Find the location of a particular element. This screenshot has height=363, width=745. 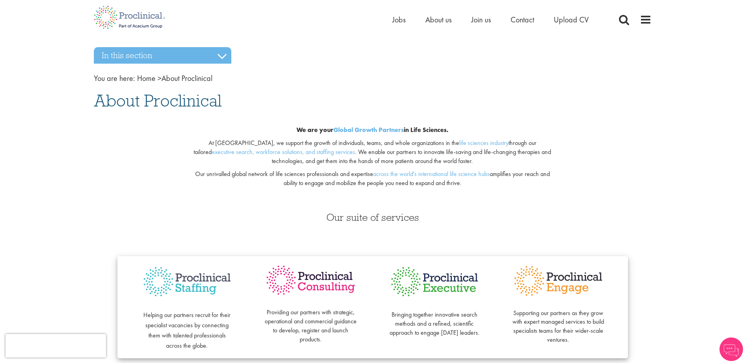

p: Providing our partners with strategic, operational and commercial guidance to develop, register a... is located at coordinates (311, 322).